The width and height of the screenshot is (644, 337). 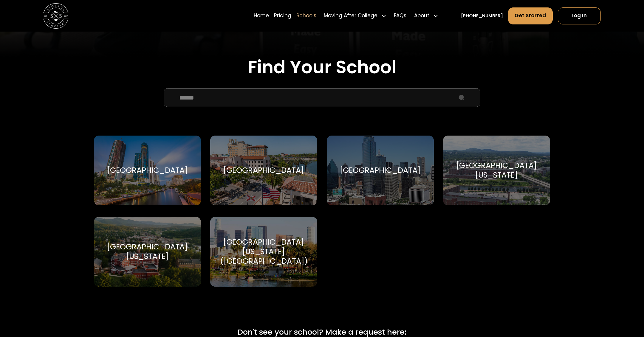 I want to click on a: Get Started, so click(x=530, y=16).